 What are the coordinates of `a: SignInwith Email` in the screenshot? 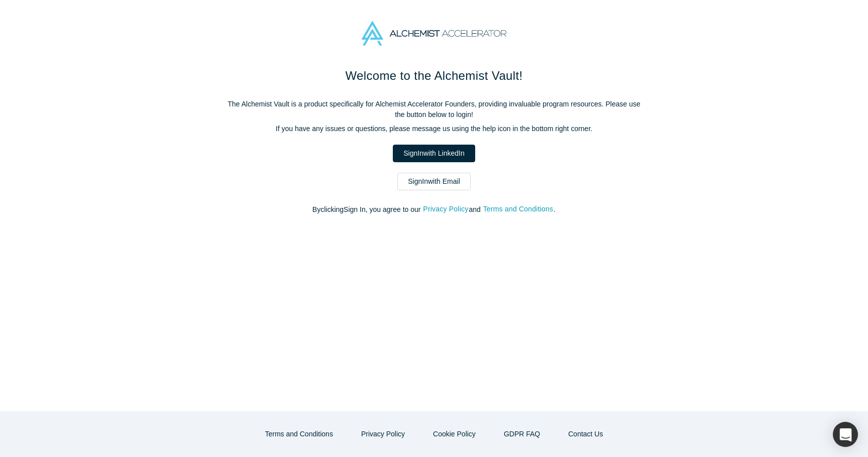 It's located at (434, 181).